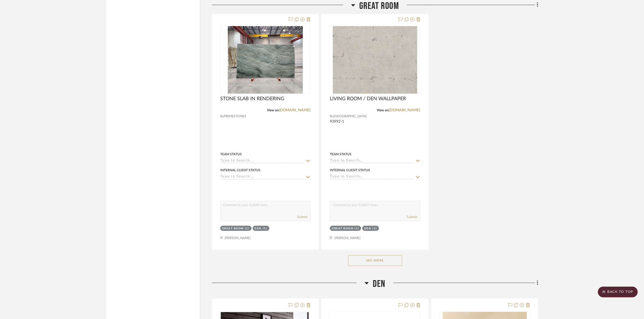 The height and width of the screenshot is (319, 644). I want to click on span: STONE SLAB IN RENDERING, so click(252, 99).